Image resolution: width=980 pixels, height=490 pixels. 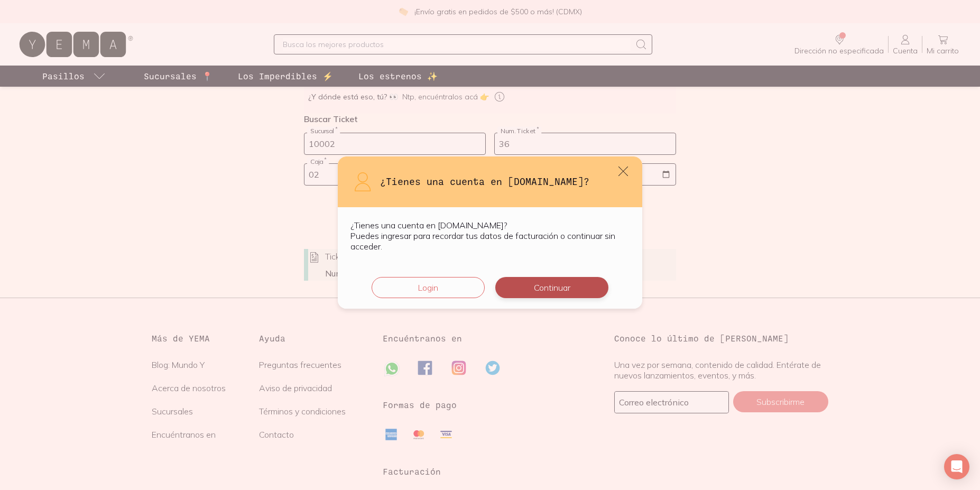 What do you see at coordinates (956, 467) in the screenshot?
I see `div: Open Intercom Messenger` at bounding box center [956, 467].